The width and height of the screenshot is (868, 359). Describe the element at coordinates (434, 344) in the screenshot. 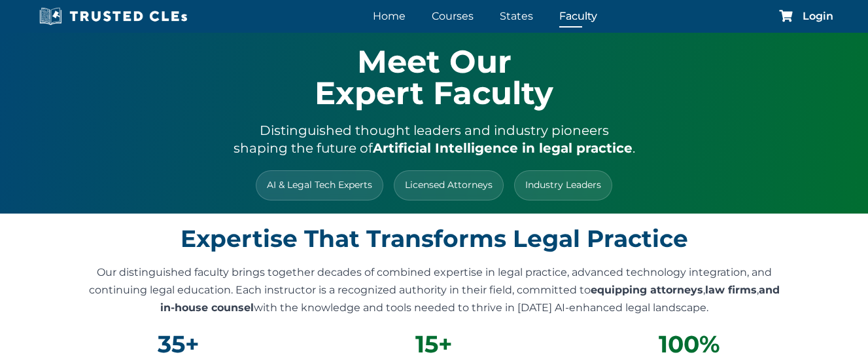

I see `div: 15+` at that location.